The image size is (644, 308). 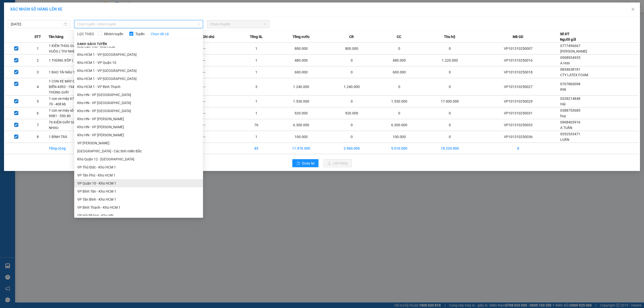 What do you see at coordinates (38, 25) in the screenshot?
I see `strong: (Công Ty TNHH Chuyển Phát Nhanh Bảo An - MST: 0109597835)` at bounding box center [38, 25].